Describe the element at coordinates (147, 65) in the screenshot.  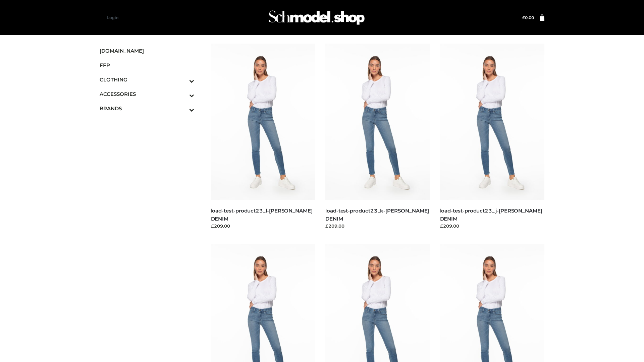
I see `span: FFP` at that location.